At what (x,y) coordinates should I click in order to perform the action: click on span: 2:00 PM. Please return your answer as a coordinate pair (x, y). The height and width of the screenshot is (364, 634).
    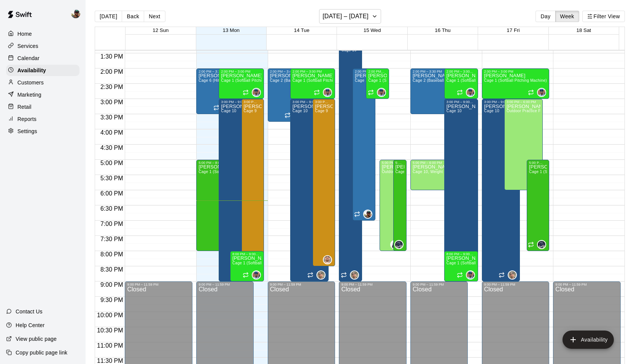
    Looking at the image, I should click on (112, 72).